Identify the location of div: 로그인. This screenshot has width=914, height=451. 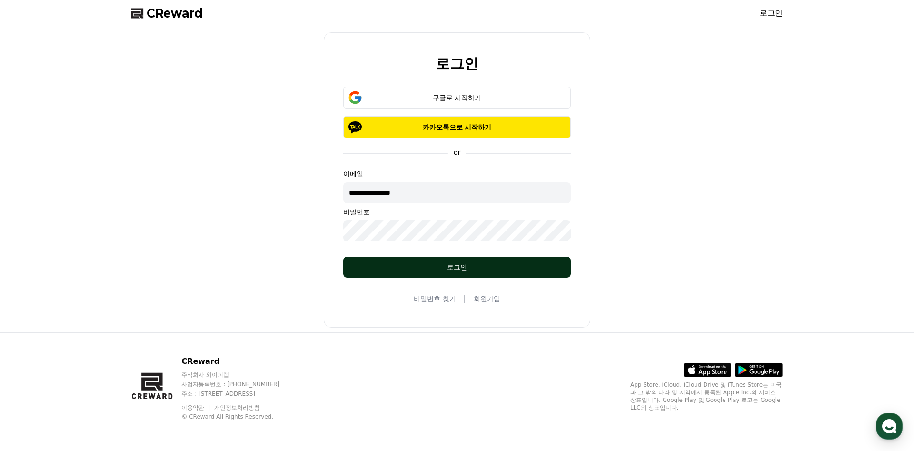
(457, 267).